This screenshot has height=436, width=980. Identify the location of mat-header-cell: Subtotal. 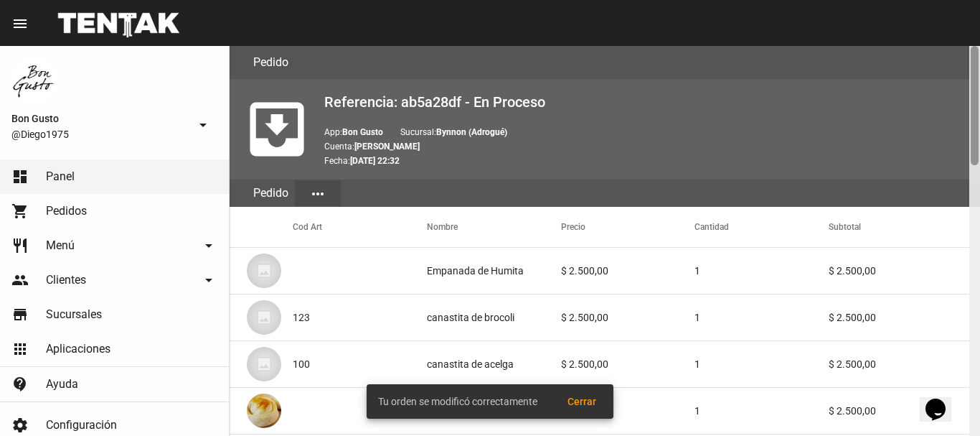
(904, 227).